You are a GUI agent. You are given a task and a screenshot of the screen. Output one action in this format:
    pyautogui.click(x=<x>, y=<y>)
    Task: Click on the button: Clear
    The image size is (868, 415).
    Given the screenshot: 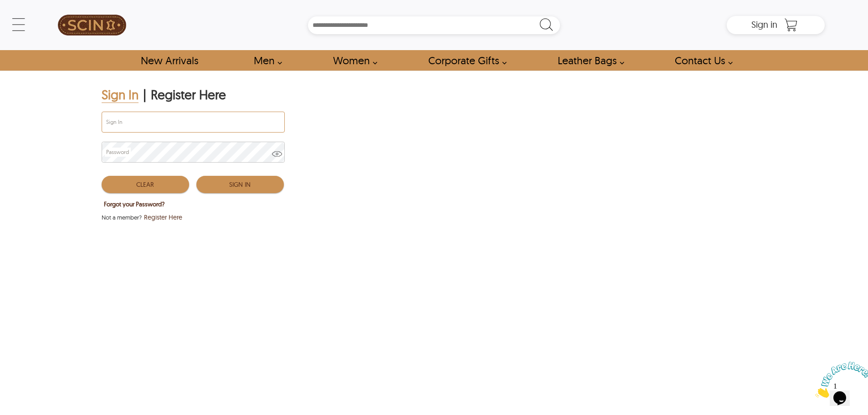 What is the action you would take?
    pyautogui.click(x=145, y=184)
    